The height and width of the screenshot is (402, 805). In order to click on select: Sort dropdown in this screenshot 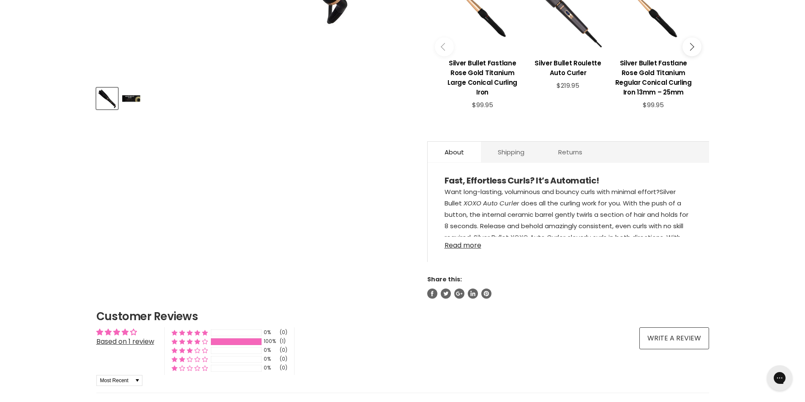, I will do `click(119, 381)`.